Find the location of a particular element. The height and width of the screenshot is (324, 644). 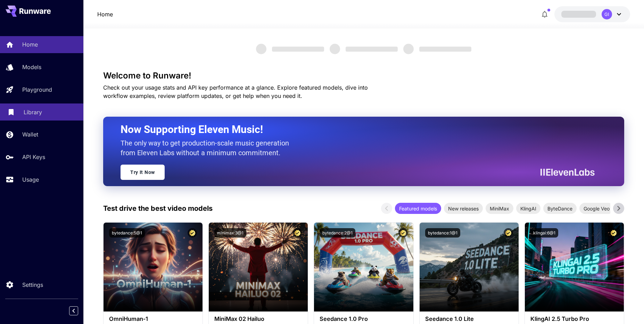

button: minimax:3@1 is located at coordinates (231, 233).